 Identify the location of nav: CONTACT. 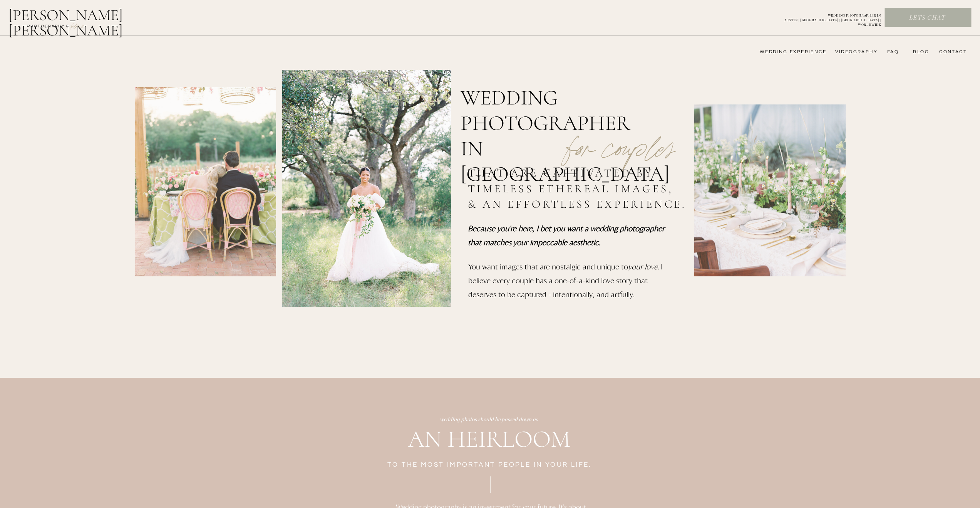
(951, 52).